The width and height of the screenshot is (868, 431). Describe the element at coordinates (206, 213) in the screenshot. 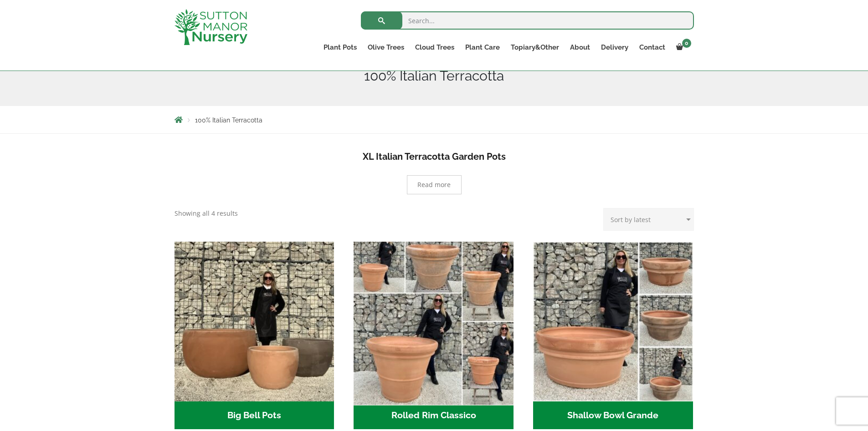

I see `p: Showing all 4 results` at that location.